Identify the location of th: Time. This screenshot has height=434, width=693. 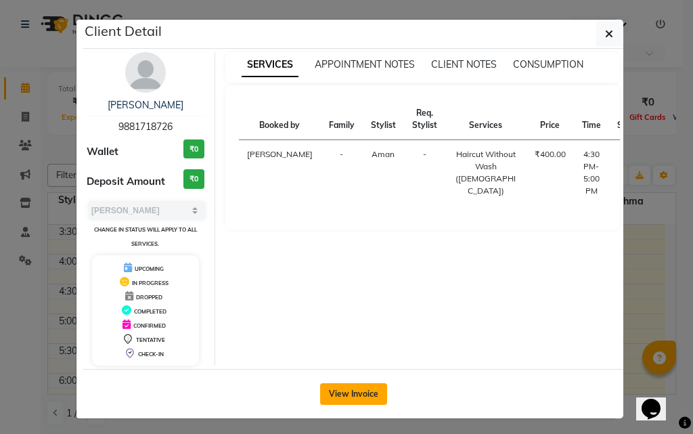
(591, 119).